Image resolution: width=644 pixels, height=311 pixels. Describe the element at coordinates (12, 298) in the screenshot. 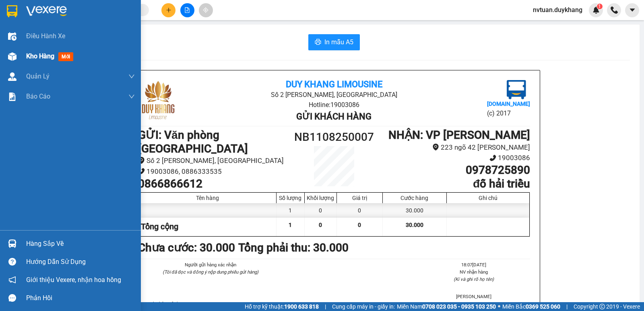

I see `span: message` at that location.